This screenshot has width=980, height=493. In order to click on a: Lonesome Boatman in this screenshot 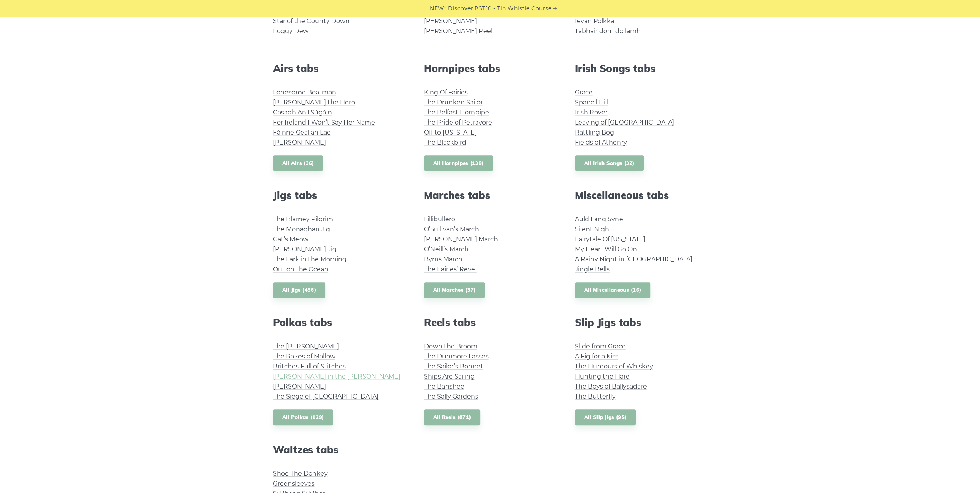, I will do `click(305, 92)`.